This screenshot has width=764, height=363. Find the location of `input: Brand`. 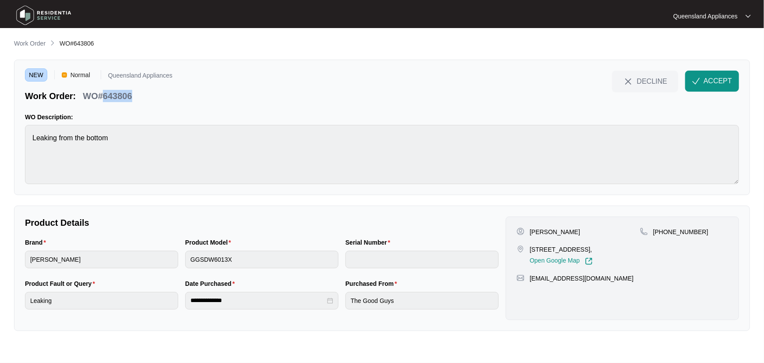

input: Brand is located at coordinates (102, 259).